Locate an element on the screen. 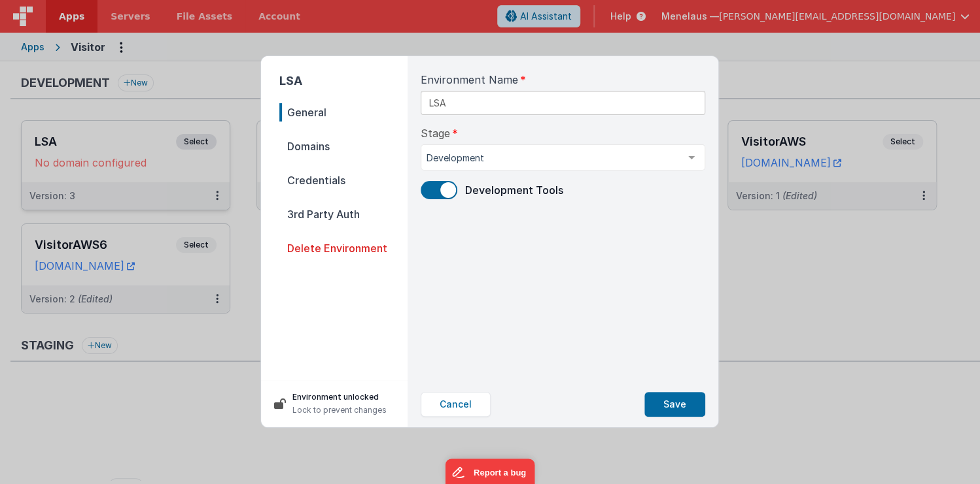 This screenshot has height=484, width=980. span: Development is located at coordinates (552, 158).